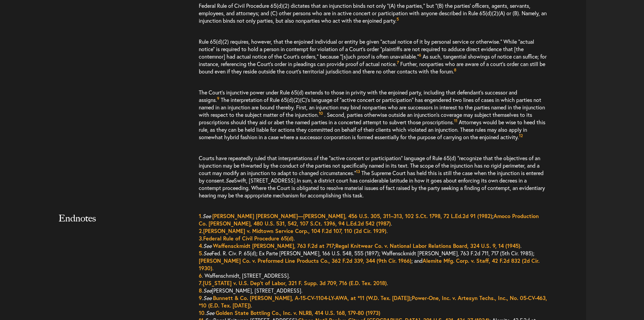 The image size is (644, 320). I want to click on sup: 9, so click(218, 98).